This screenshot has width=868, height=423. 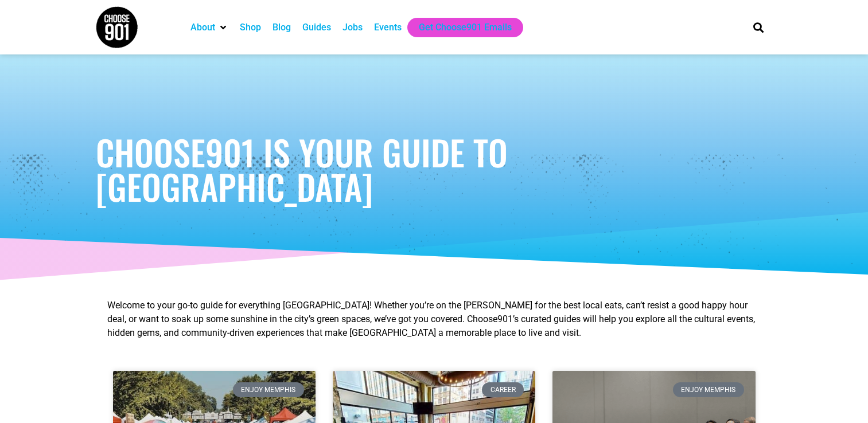 What do you see at coordinates (250, 28) in the screenshot?
I see `div: Shop` at bounding box center [250, 28].